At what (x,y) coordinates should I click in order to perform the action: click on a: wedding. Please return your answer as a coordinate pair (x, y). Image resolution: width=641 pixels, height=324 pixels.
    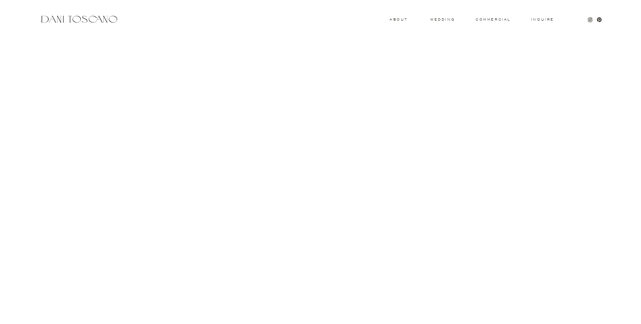
    Looking at the image, I should click on (442, 19).